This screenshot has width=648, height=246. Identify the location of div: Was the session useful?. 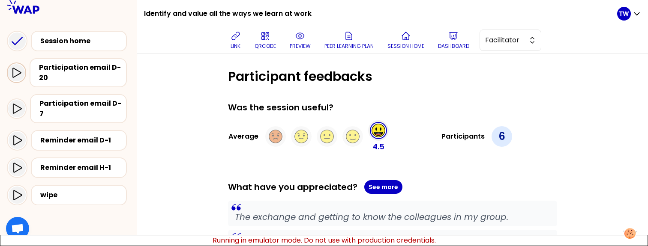
(392, 108).